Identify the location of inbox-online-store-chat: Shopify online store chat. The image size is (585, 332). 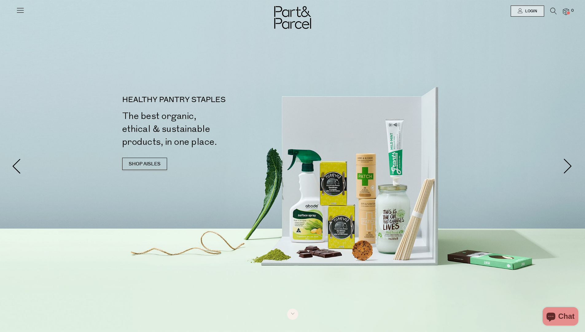
(561, 317).